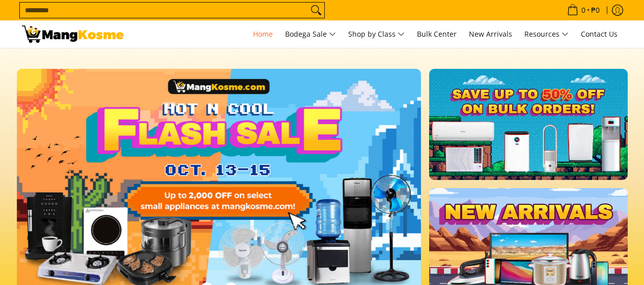 The image size is (644, 285). I want to click on a: Bulk Center, so click(437, 34).